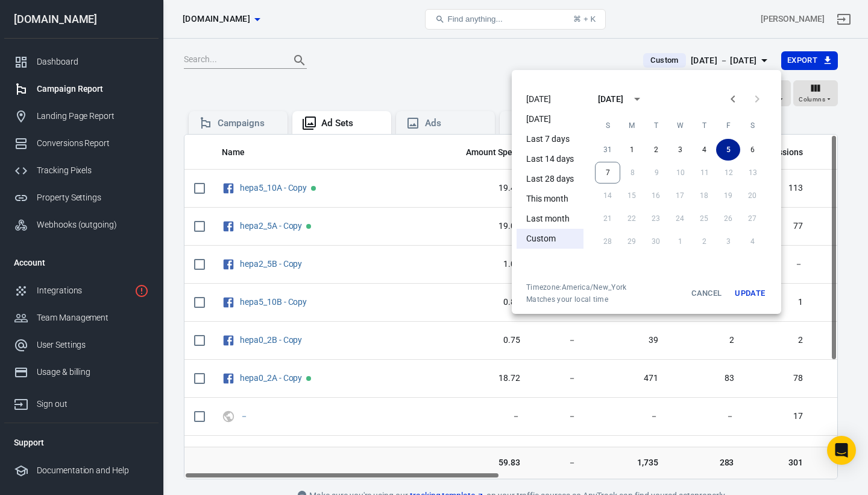  I want to click on span: Tuesday, so click(656, 126).